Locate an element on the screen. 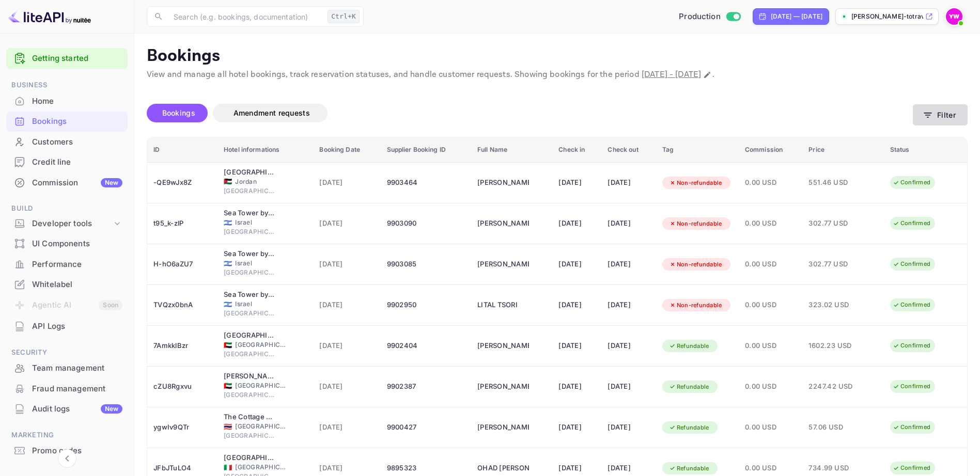 This screenshot has width=980, height=476. span: 551.46 USD is located at coordinates (835, 183).